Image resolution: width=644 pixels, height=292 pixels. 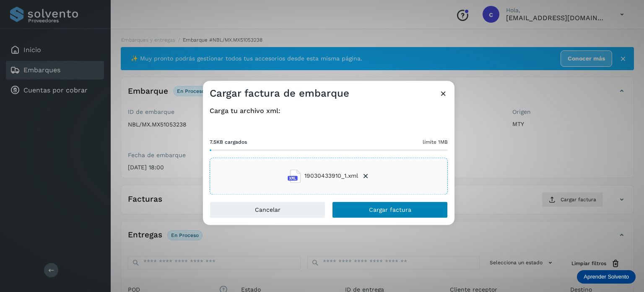 I want to click on div: Aprender Solvento, so click(x=606, y=276).